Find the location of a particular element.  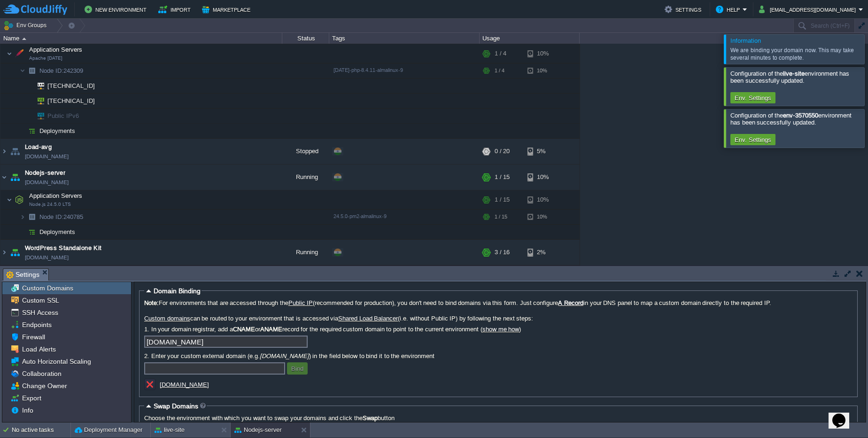

a: Load-avg is located at coordinates (38, 147).